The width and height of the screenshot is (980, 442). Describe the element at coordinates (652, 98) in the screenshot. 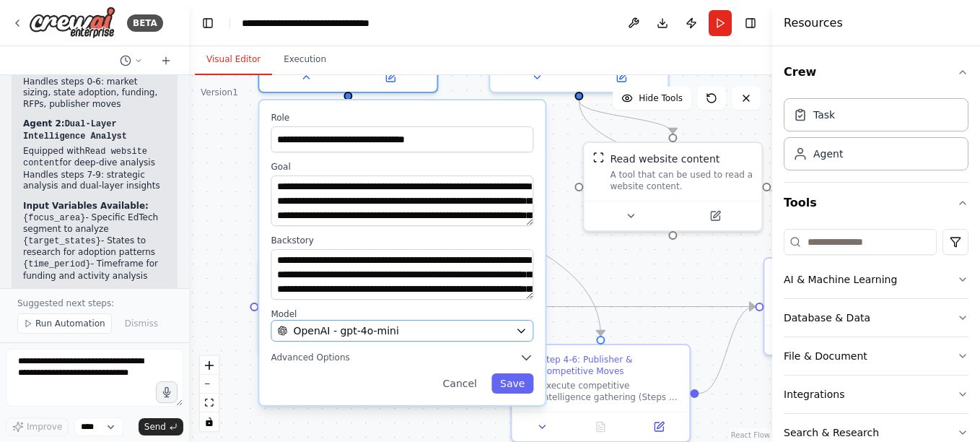

I see `button: Hide Tools` at that location.